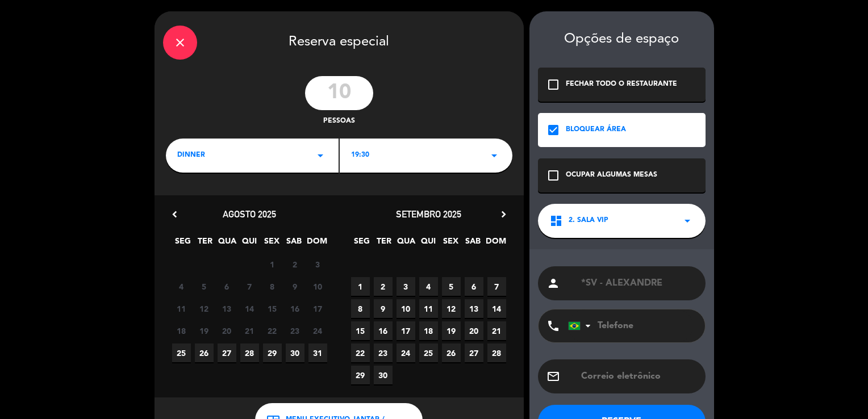 This screenshot has height=419, width=868. What do you see at coordinates (503, 214) in the screenshot?
I see `i: chevron_right` at bounding box center [503, 214].